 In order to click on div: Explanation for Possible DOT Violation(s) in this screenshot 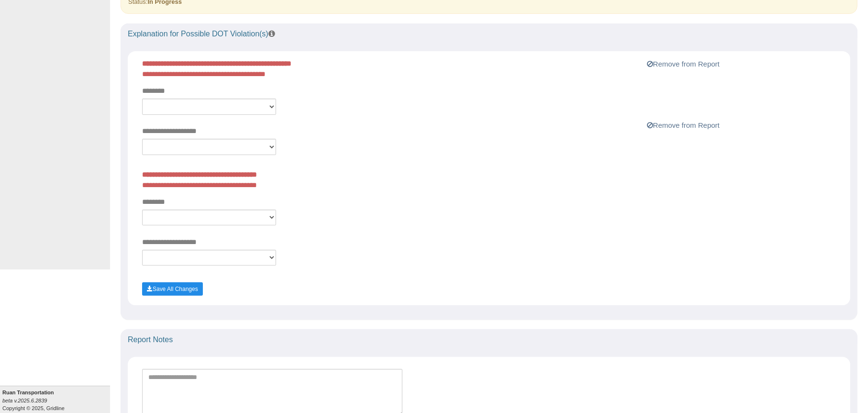, I will do `click(489, 34)`.